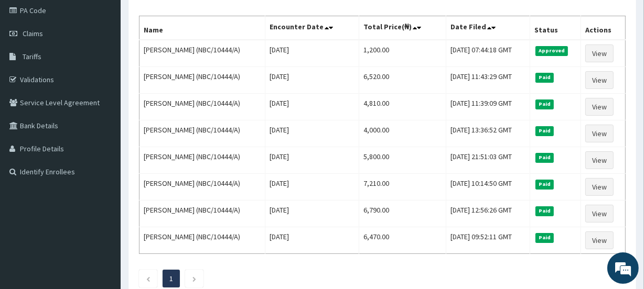  I want to click on a: Previous page, so click(148, 279).